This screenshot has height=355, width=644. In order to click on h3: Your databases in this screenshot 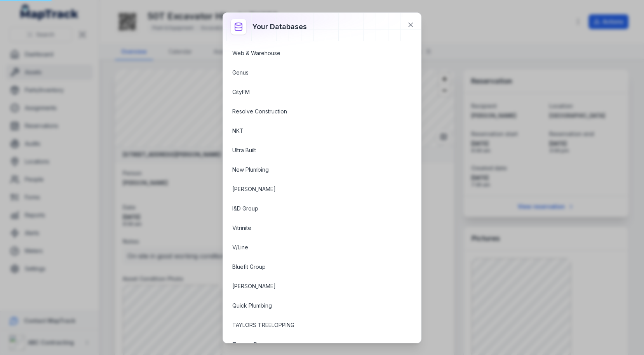, I will do `click(280, 27)`.